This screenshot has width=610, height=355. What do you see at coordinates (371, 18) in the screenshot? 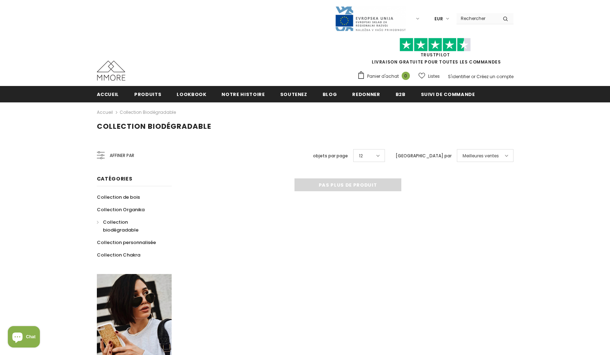
I see `a: Javni Razpis` at bounding box center [371, 18].